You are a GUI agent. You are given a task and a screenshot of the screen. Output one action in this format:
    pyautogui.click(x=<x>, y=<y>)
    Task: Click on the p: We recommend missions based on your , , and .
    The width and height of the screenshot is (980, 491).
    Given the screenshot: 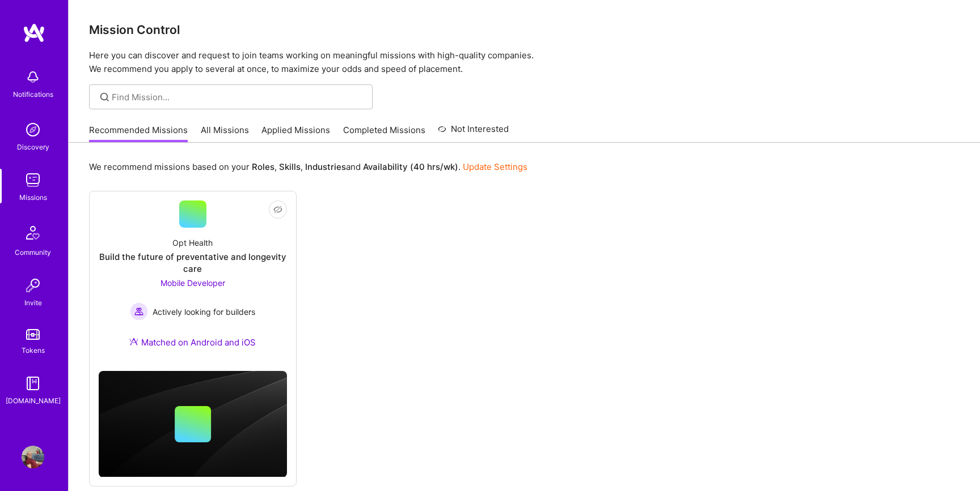 What is the action you would take?
    pyautogui.click(x=308, y=167)
    